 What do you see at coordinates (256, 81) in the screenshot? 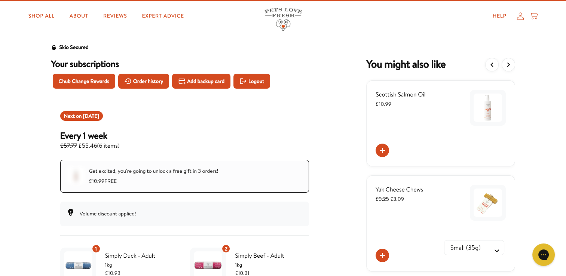
I see `span: Logout` at bounding box center [256, 81].